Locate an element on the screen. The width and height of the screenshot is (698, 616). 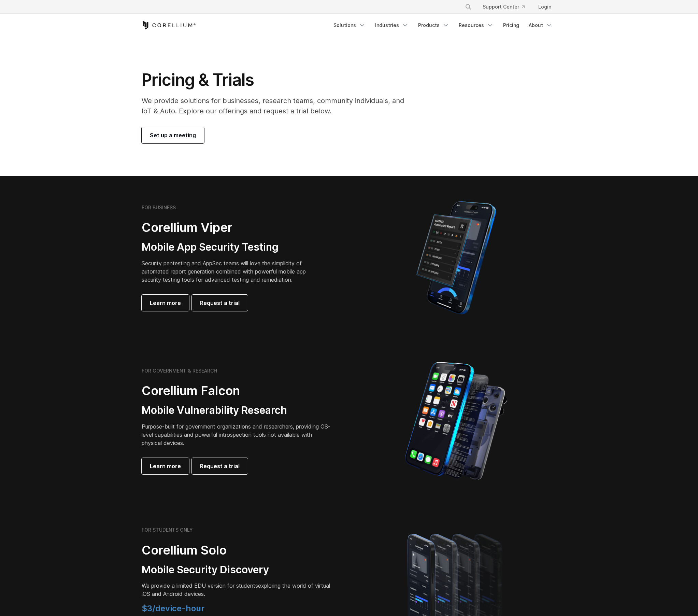
h3: Mobile Vulnerability Research is located at coordinates (237, 410).